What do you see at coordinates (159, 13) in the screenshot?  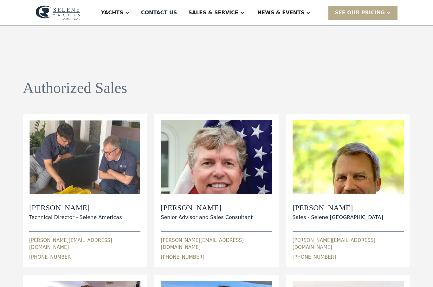 I see `div: Contact US` at bounding box center [159, 13].